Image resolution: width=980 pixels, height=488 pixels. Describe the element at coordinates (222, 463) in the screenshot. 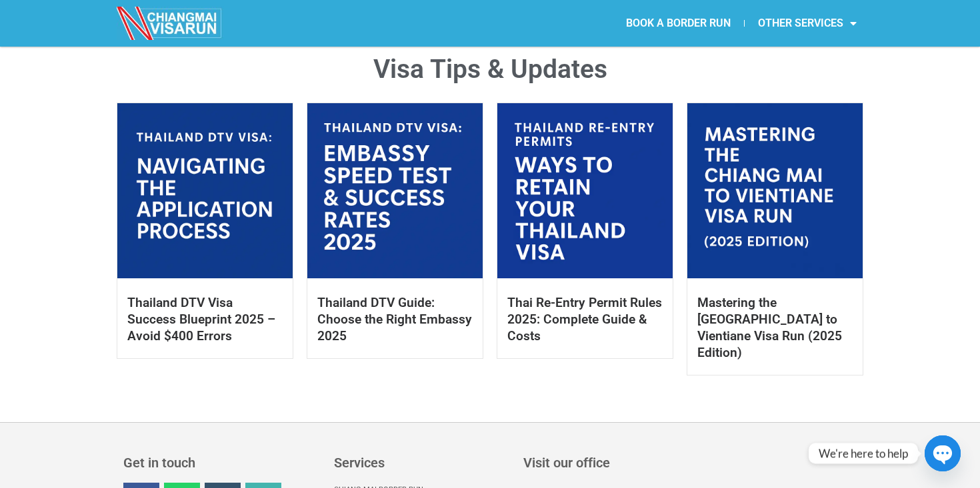

I see `h3: Get in touch` at that location.